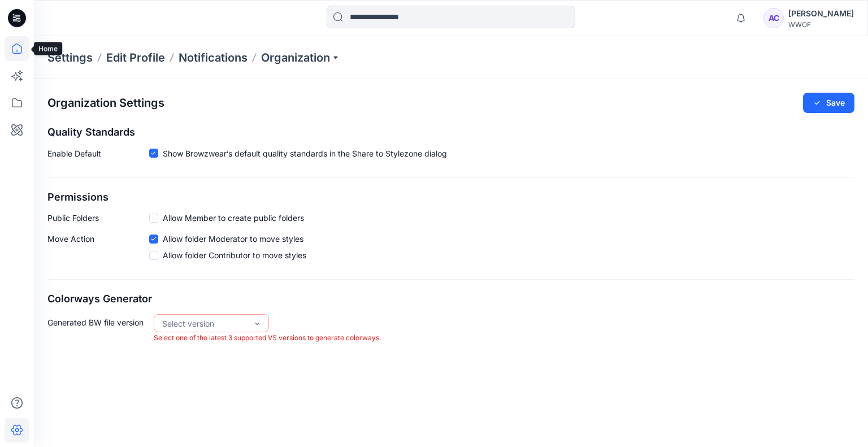  Describe the element at coordinates (305, 153) in the screenshot. I see `span: Show Browzwear’s default quality standards in the Share to Stylezone dialog` at that location.